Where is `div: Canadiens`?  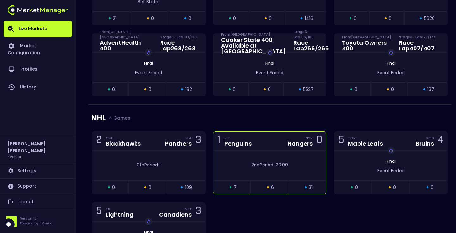
div: Canadiens is located at coordinates (175, 214).